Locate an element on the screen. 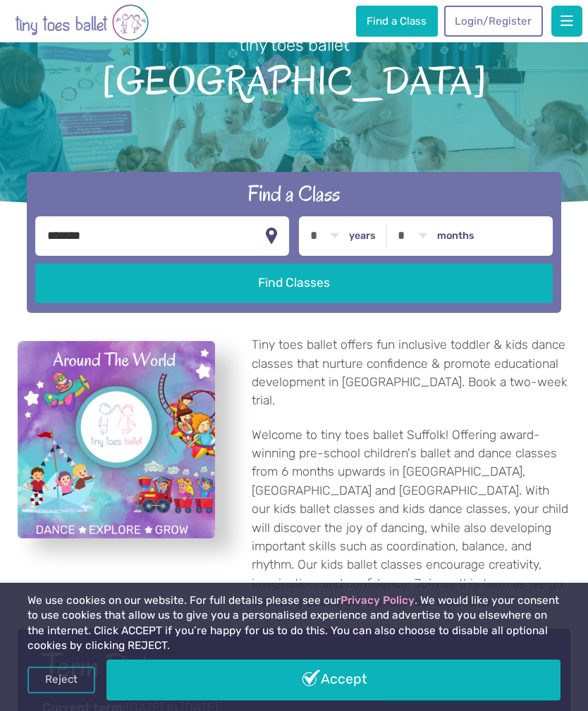  a: Find a Class is located at coordinates (397, 21).